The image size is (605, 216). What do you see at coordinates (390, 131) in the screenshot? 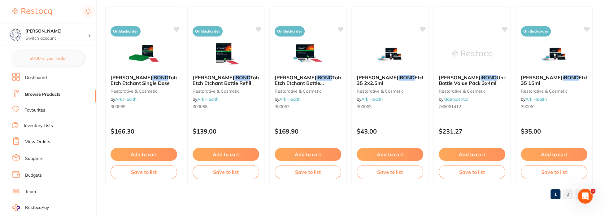
I see `p: $43.00` at bounding box center [390, 131].